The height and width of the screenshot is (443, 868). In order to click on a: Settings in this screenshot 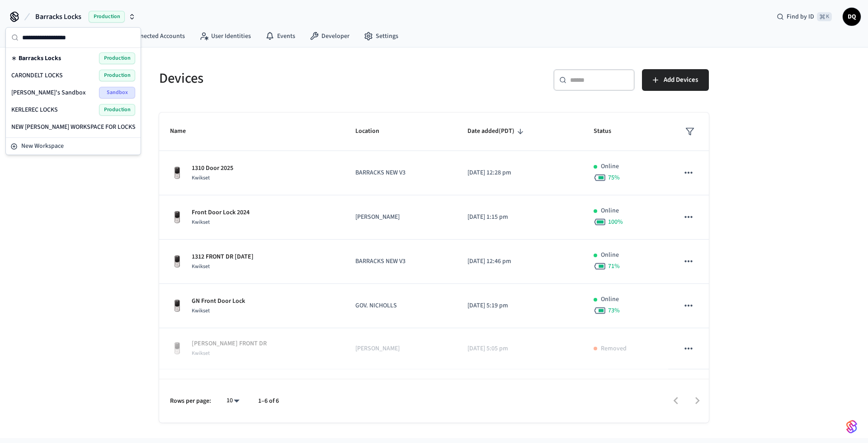, I will do `click(381, 36)`.